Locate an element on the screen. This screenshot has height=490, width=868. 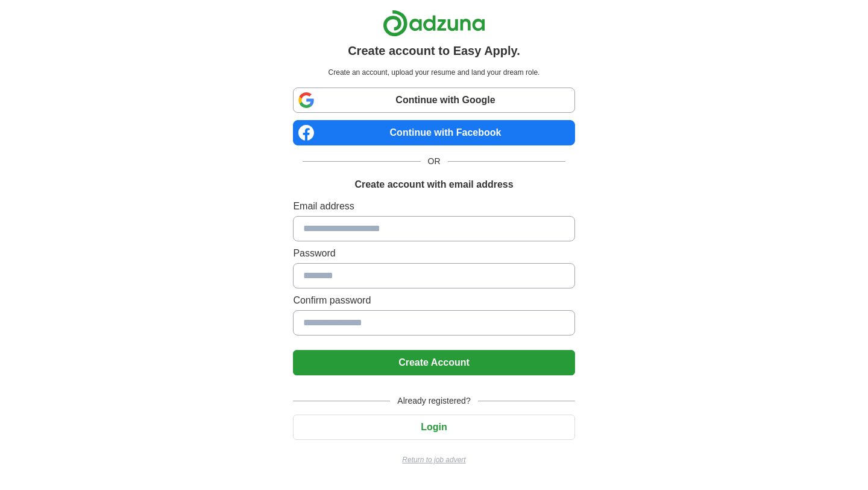
img: Adzuna logo is located at coordinates (434, 23).